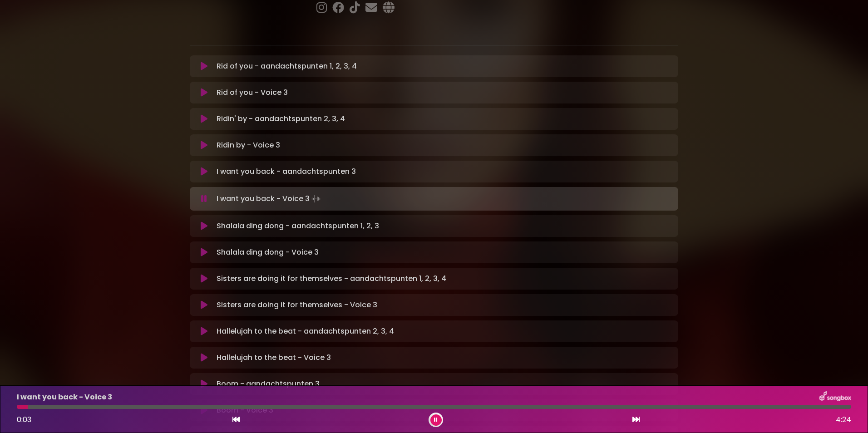  I want to click on img: songbox-logo-white.png, so click(835, 397).